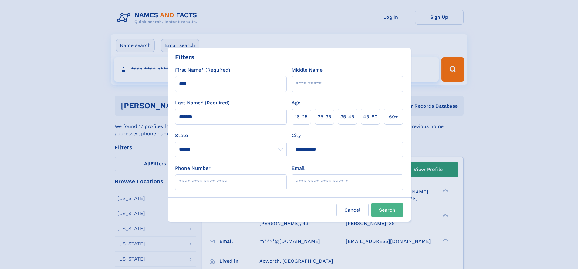  Describe the element at coordinates (298, 168) in the screenshot. I see `label: Email` at that location.